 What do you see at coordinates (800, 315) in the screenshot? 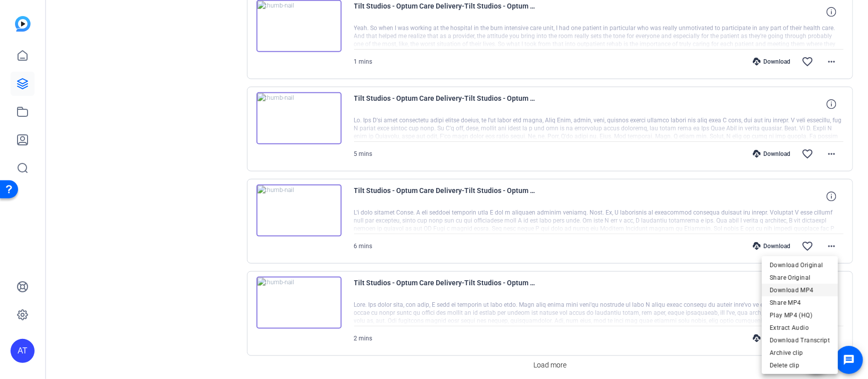
I see `span: Play MP4 (HQ)` at bounding box center [800, 315].